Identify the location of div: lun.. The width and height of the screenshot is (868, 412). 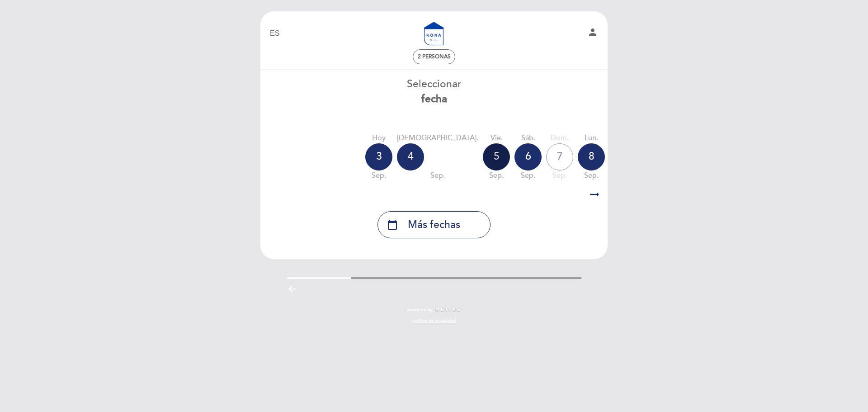
(591, 138).